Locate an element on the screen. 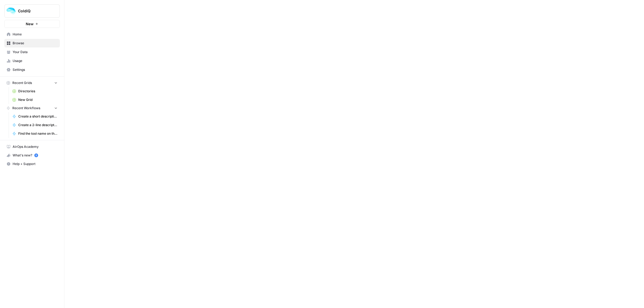 This screenshot has width=644, height=308. a: Home is located at coordinates (32, 34).